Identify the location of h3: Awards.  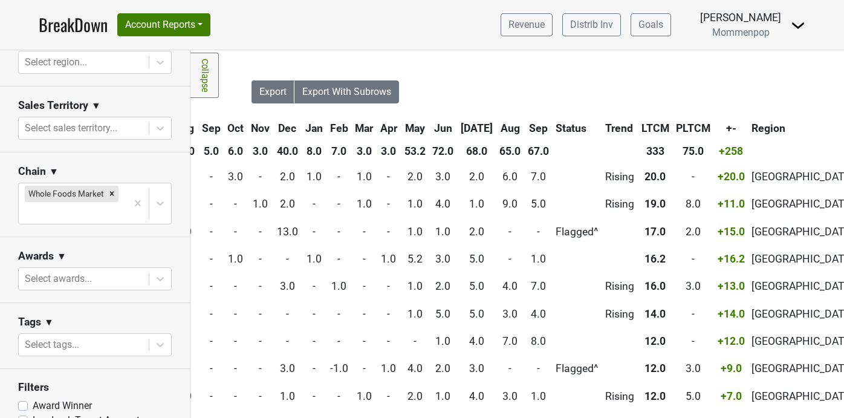
(36, 256).